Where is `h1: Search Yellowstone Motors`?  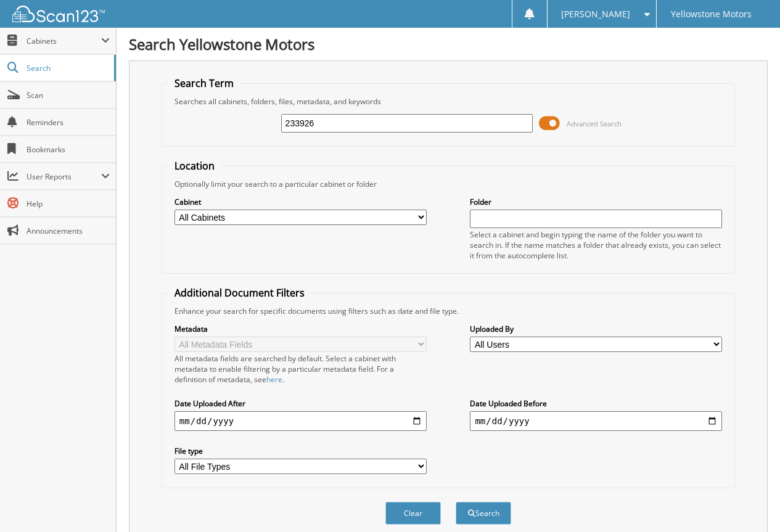
h1: Search Yellowstone Motors is located at coordinates (448, 44).